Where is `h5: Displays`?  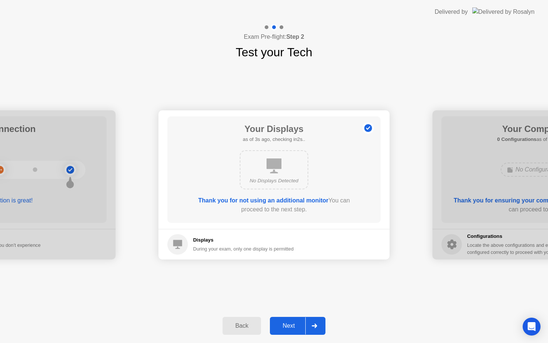
h5: Displays is located at coordinates (243, 240).